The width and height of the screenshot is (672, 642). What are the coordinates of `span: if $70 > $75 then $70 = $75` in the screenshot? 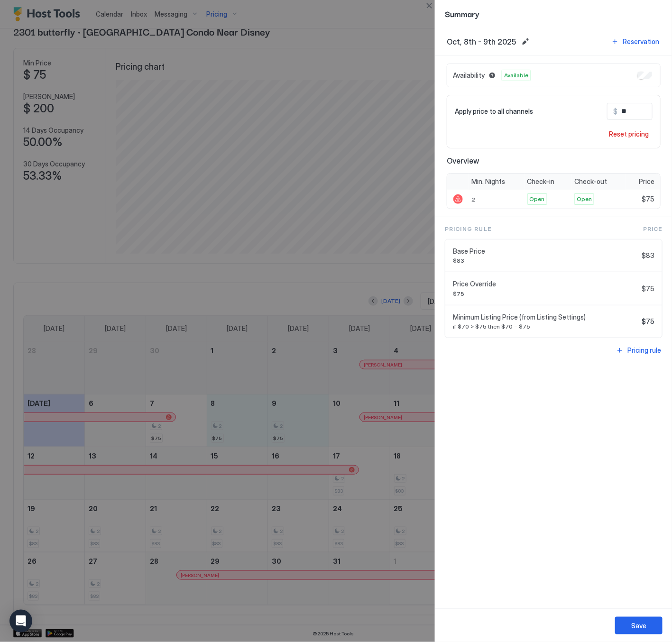 It's located at (545, 326).